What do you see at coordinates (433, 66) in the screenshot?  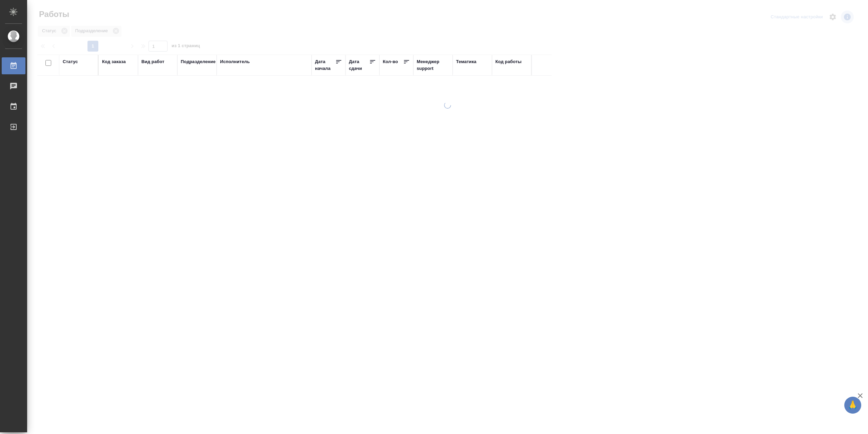 I see `div: Менеджер support` at bounding box center [433, 66].